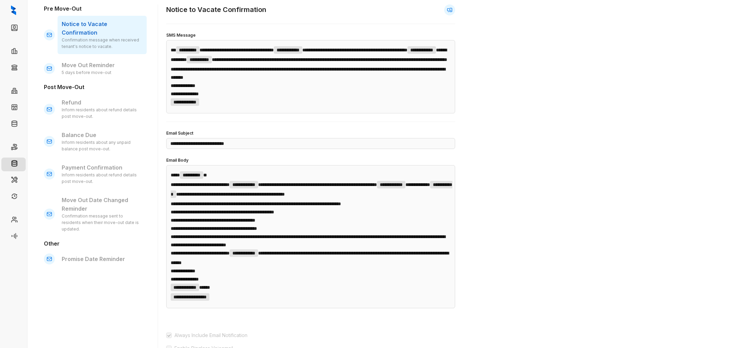 Image resolution: width=730 pixels, height=348 pixels. Describe the element at coordinates (102, 102) in the screenshot. I see `p: Refund` at that location.